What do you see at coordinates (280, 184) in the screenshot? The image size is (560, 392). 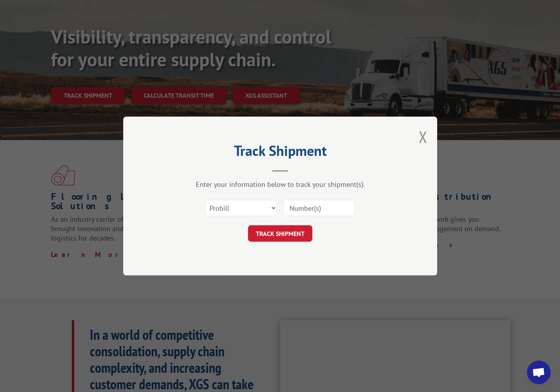 I see `div: Enter your information below to track your shipment(s).` at bounding box center [280, 184].